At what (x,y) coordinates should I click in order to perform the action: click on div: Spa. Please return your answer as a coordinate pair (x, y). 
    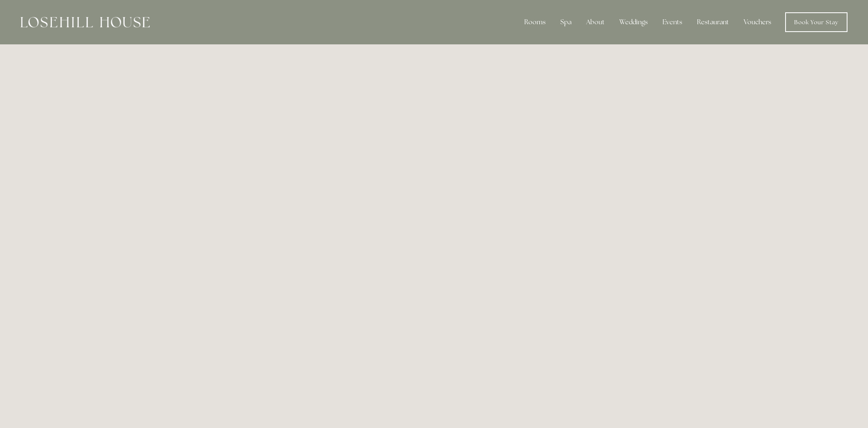
    Looking at the image, I should click on (565, 22).